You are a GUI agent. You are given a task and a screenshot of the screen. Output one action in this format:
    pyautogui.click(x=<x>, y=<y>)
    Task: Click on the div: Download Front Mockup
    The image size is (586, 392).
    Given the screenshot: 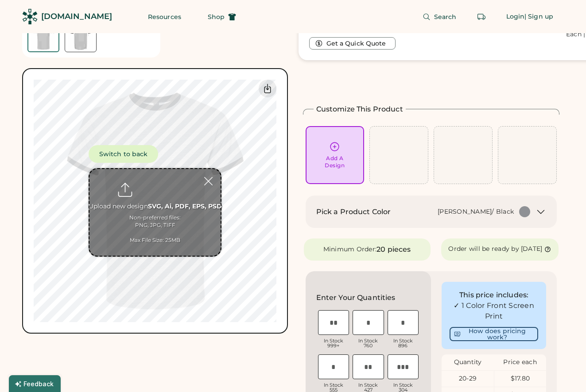 What is the action you would take?
    pyautogui.click(x=268, y=89)
    